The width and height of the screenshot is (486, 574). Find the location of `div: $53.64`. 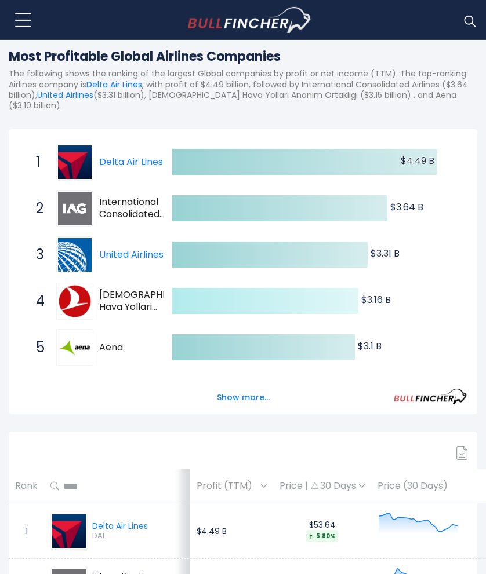

div: $53.64 is located at coordinates (322, 531).